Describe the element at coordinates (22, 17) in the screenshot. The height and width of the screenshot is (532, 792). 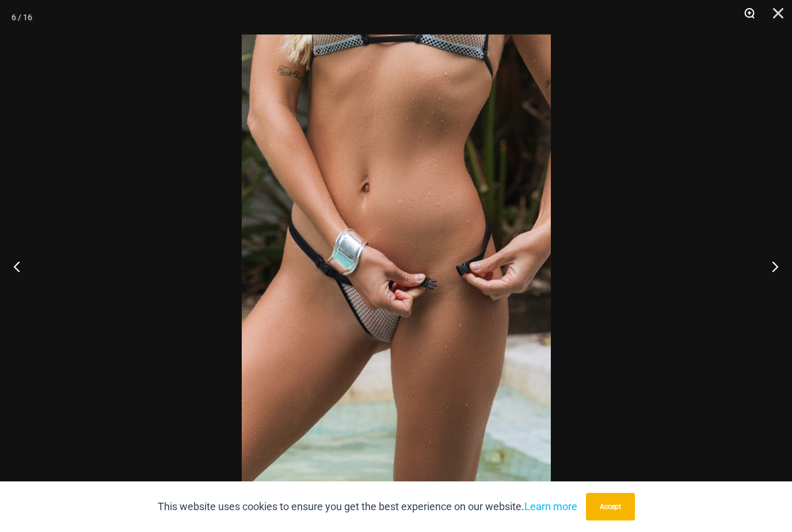
I see `div: 6 / 16` at that location.